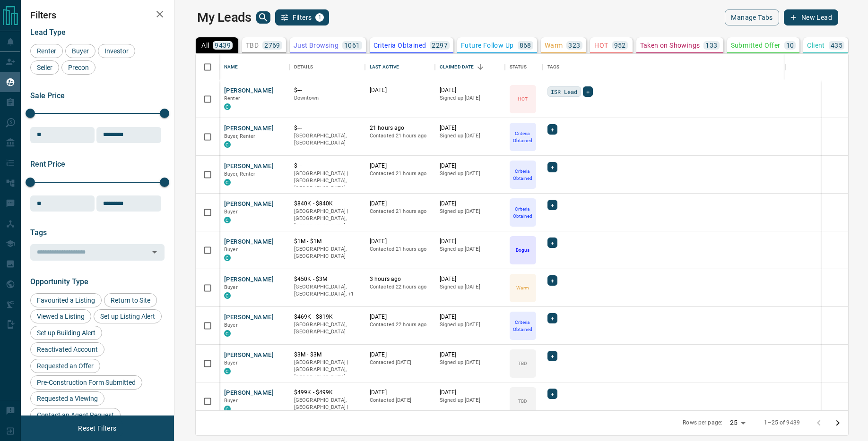  What do you see at coordinates (327, 204) in the screenshot?
I see `p: $840K - $840K` at bounding box center [327, 204].